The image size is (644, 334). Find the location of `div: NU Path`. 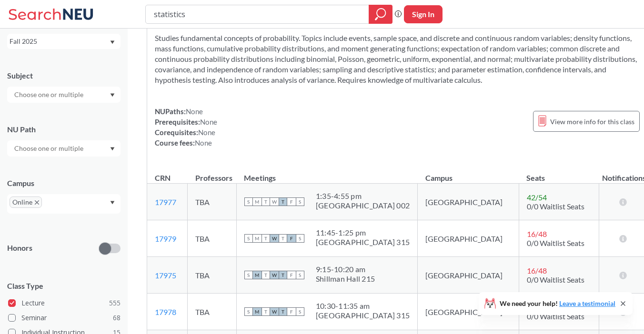

div: NU Path is located at coordinates (64, 129).